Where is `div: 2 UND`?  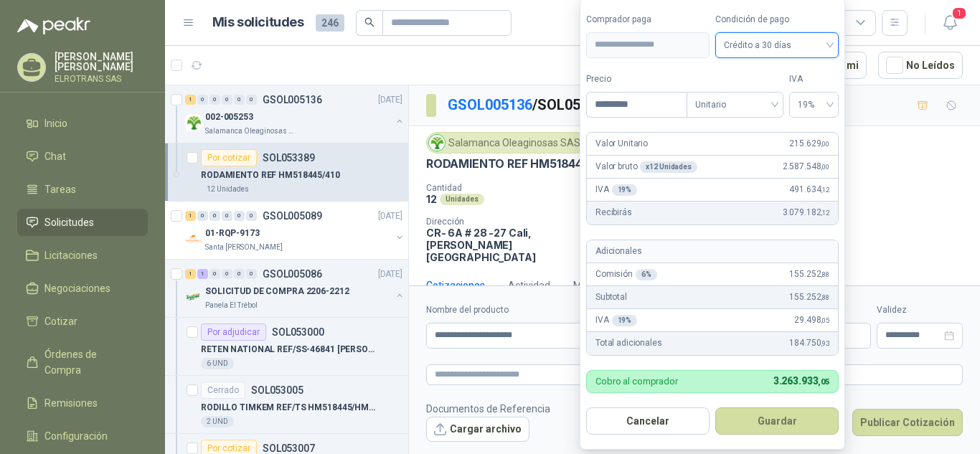
div: 2 UND is located at coordinates (218, 422).